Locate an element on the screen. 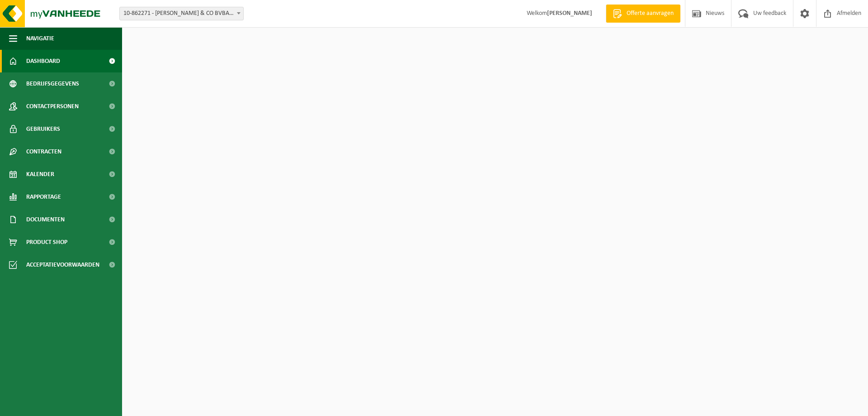 The image size is (868, 416). a: Offerte aanvragen is located at coordinates (643, 13).